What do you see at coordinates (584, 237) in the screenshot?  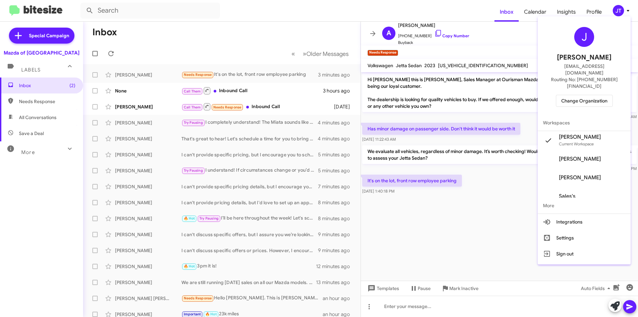 I see `button: Settings` at bounding box center [584, 237].